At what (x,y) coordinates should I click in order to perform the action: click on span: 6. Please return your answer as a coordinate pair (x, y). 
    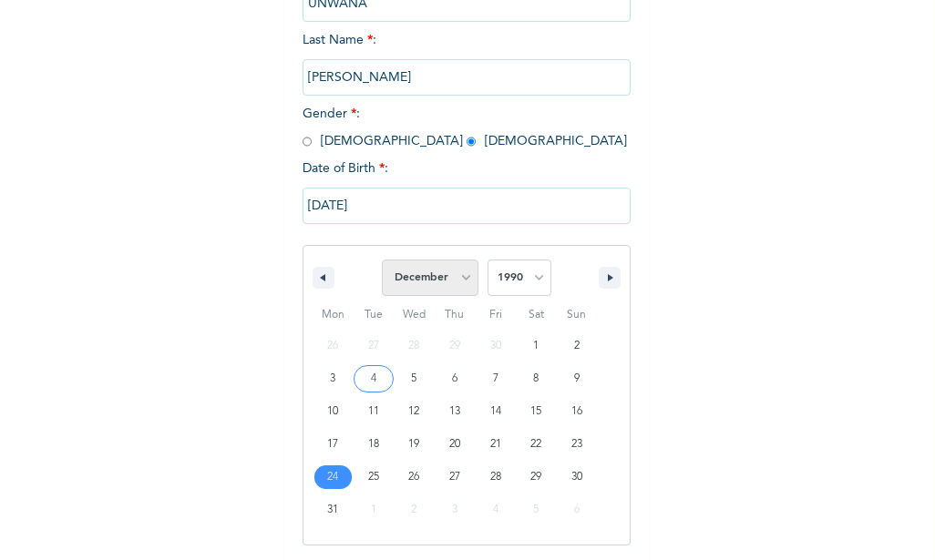
    Looking at the image, I should click on (455, 379).